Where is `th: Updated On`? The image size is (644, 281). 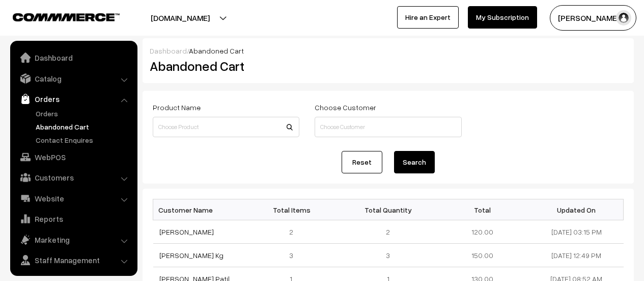 th: Updated On is located at coordinates (576, 209).